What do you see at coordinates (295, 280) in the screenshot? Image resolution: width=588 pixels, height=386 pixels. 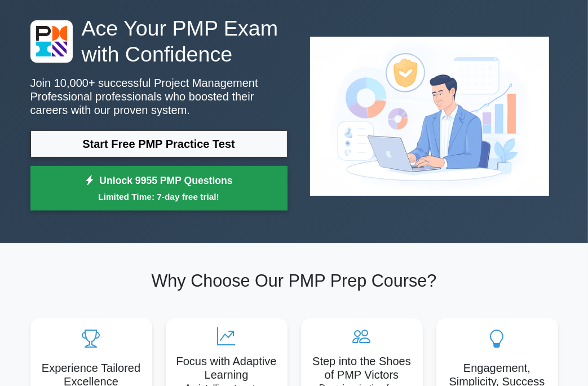 I see `h2: Why Choose Our PMP Prep Course?` at bounding box center [295, 280].